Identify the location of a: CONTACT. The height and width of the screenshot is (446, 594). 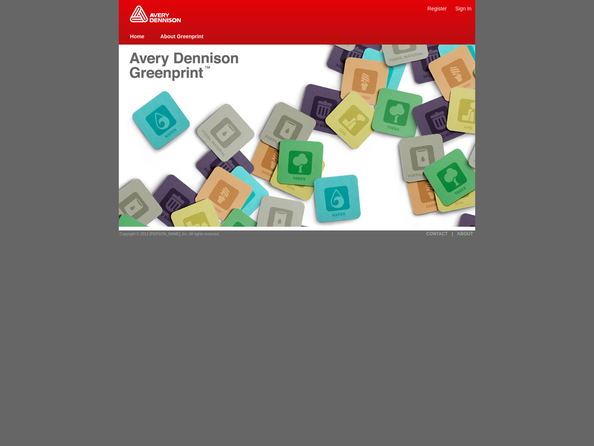
(437, 234).